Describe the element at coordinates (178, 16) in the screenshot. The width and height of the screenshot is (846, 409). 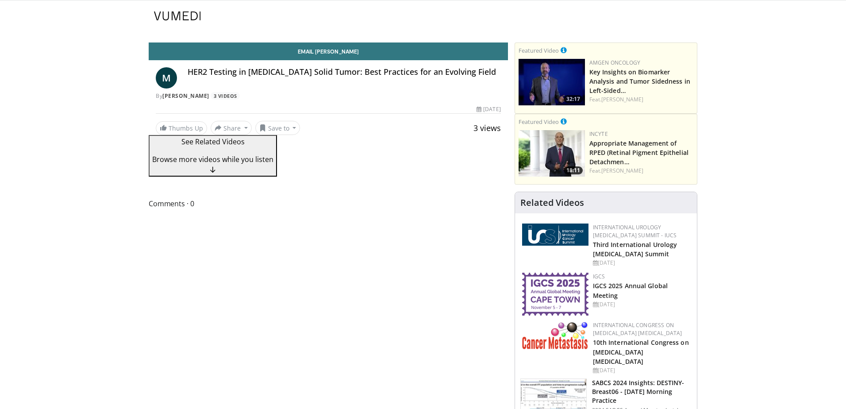
I see `img: VuMedi Logo` at that location.